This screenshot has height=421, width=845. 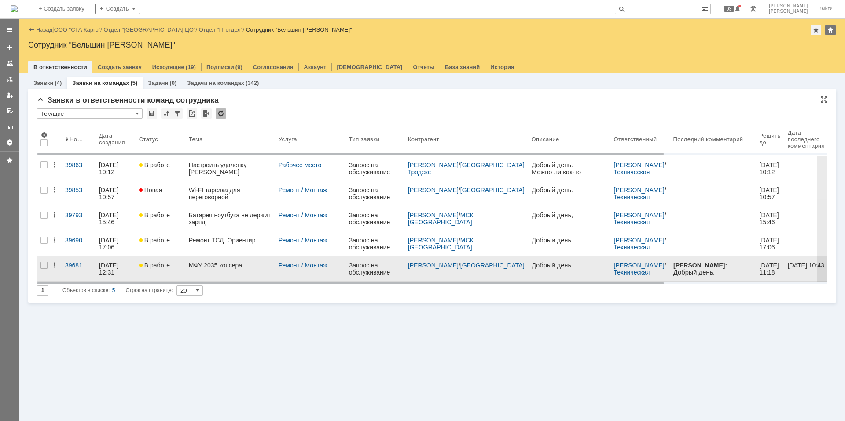 I want to click on a: Мои заявки, so click(x=10, y=95).